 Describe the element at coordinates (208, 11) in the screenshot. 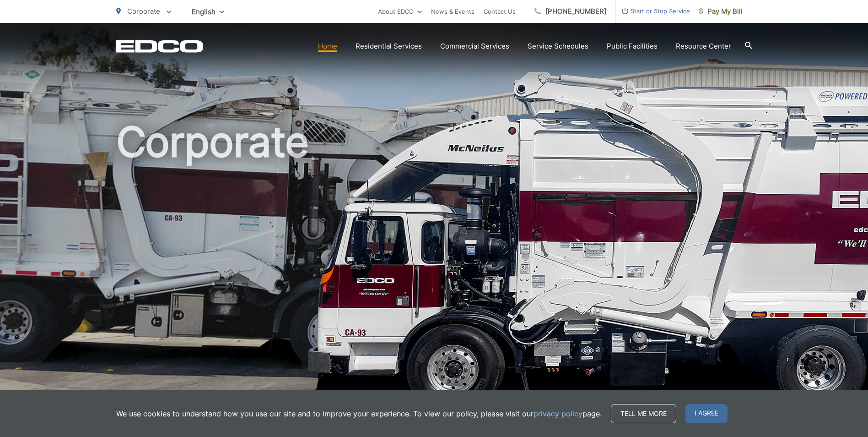

I see `span: English` at that location.